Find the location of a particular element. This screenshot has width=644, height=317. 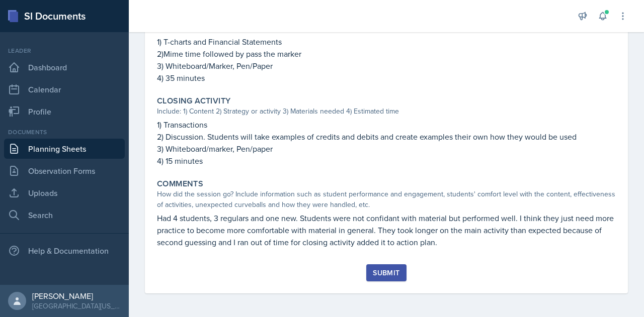

a: Search is located at coordinates (65, 215).